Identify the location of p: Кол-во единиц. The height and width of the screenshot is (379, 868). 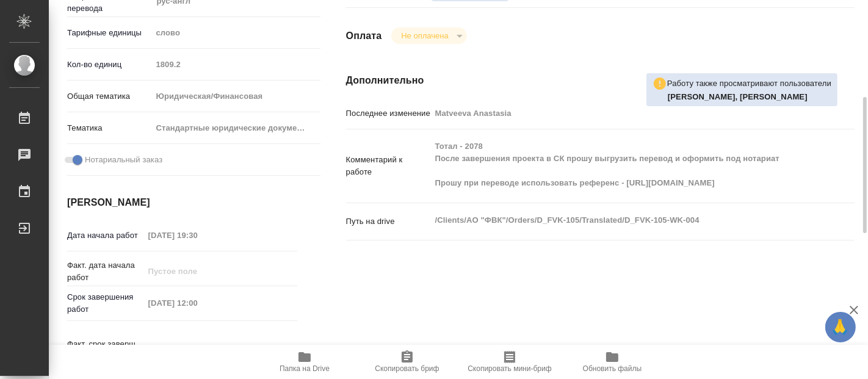
(109, 65).